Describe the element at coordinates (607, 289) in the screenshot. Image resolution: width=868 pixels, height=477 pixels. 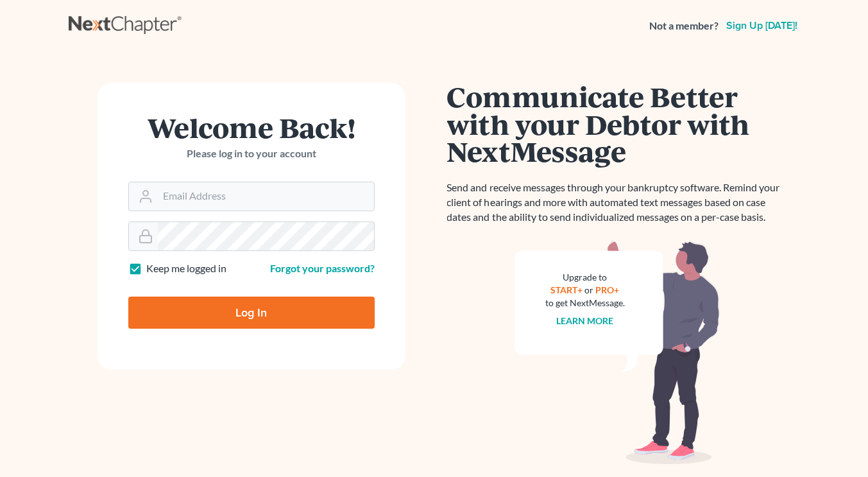
I see `a: PRO+` at that location.